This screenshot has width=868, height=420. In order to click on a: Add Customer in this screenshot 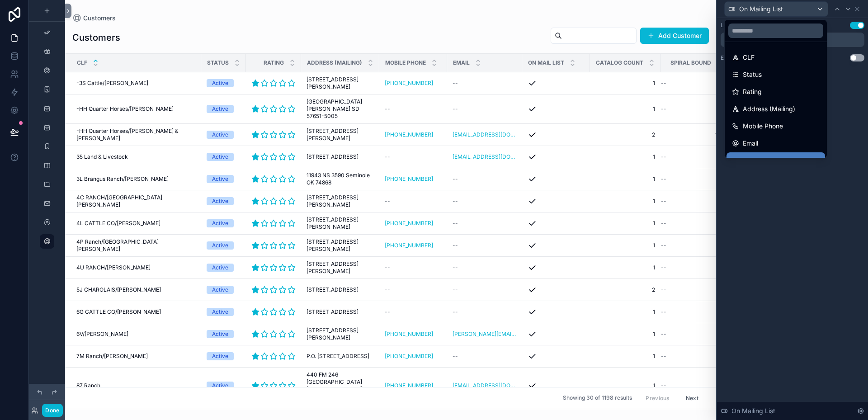, I will do `click(674, 35)`.